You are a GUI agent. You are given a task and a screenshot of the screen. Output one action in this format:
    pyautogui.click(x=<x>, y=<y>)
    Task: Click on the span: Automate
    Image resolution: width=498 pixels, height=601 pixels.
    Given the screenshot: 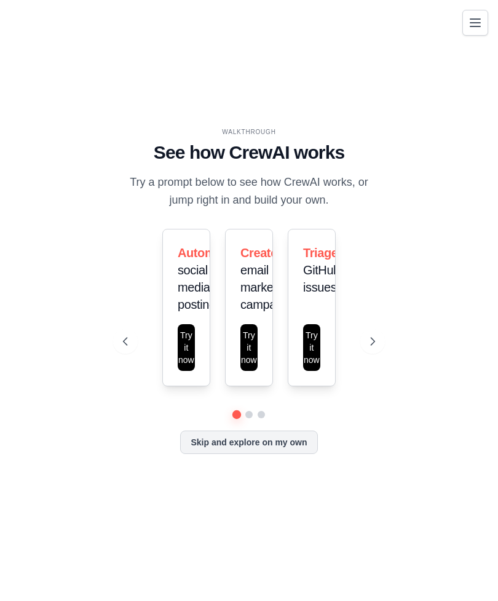 What is the action you would take?
    pyautogui.click(x=205, y=253)
    